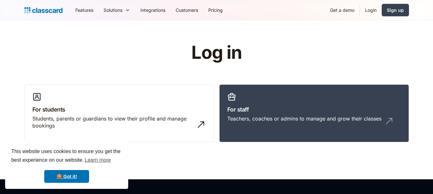 The height and width of the screenshot is (194, 433). Describe the element at coordinates (395, 10) in the screenshot. I see `div: Sign up` at that location.